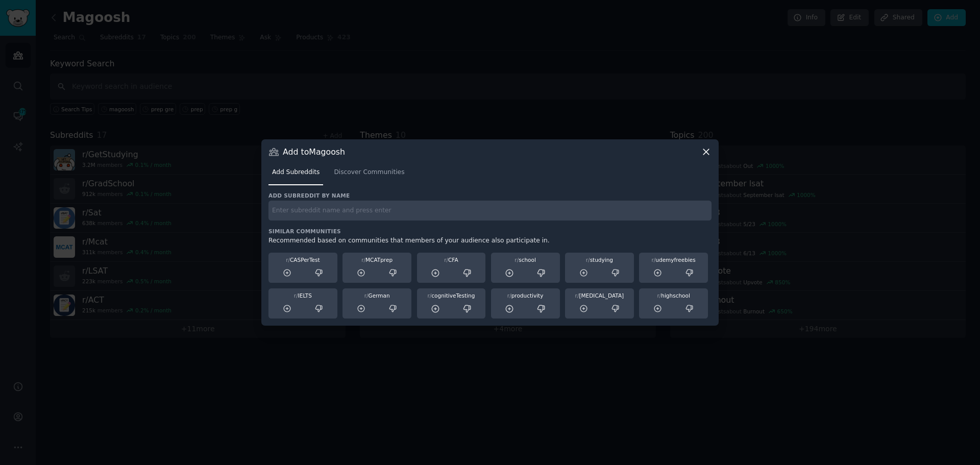 This screenshot has width=980, height=465. Describe the element at coordinates (376, 296) in the screenshot. I see `div: German` at that location.